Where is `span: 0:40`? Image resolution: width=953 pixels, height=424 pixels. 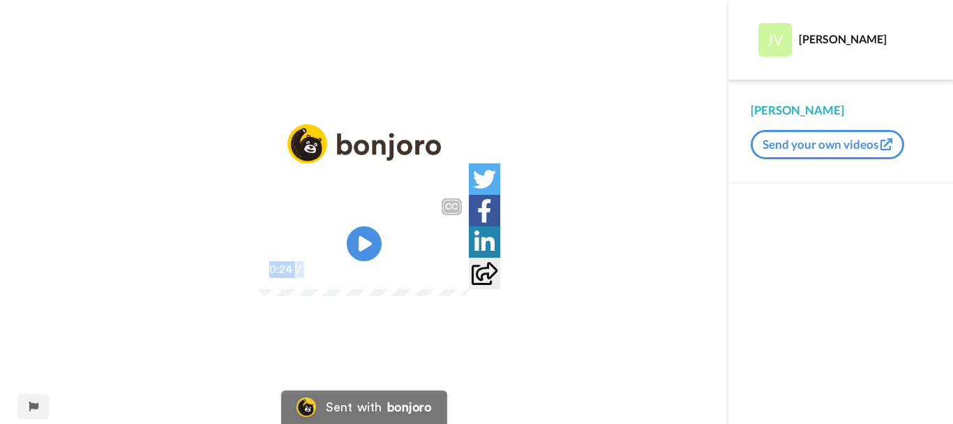 span: 0:40 is located at coordinates (316, 269).